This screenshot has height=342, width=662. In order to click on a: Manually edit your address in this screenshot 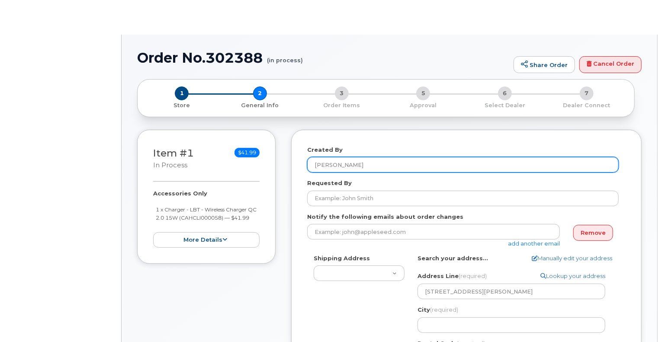, I will do `click(572, 258)`.